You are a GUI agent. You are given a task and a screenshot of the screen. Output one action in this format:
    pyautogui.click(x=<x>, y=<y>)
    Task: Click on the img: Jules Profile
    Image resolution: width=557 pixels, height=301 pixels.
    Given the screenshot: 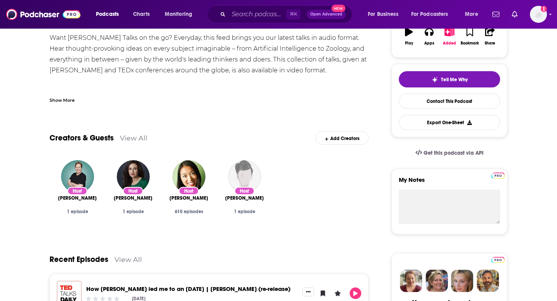 What is the action you would take?
    pyautogui.click(x=462, y=281)
    